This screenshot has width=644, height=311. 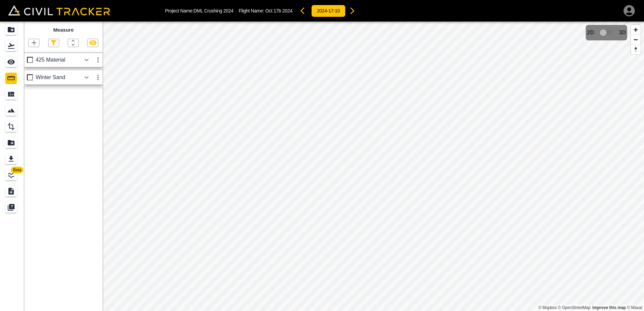 I want to click on span: 3D model not uploaded yet, so click(x=606, y=33).